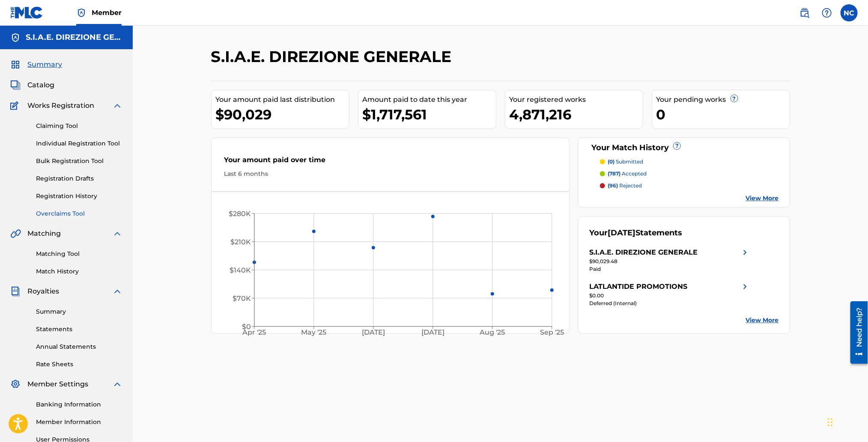 The width and height of the screenshot is (868, 442). Describe the element at coordinates (626, 173) in the screenshot. I see `p: accepted` at that location.